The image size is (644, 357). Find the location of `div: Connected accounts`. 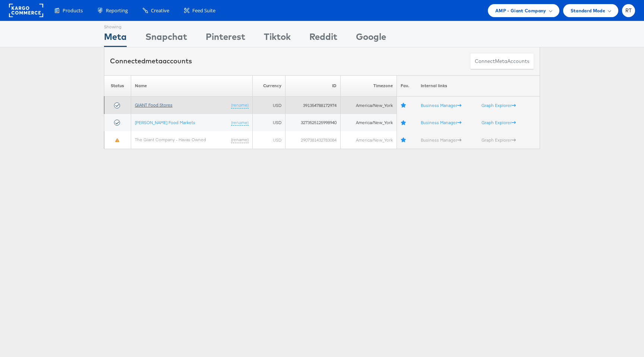

div: Connected accounts is located at coordinates (151, 61).